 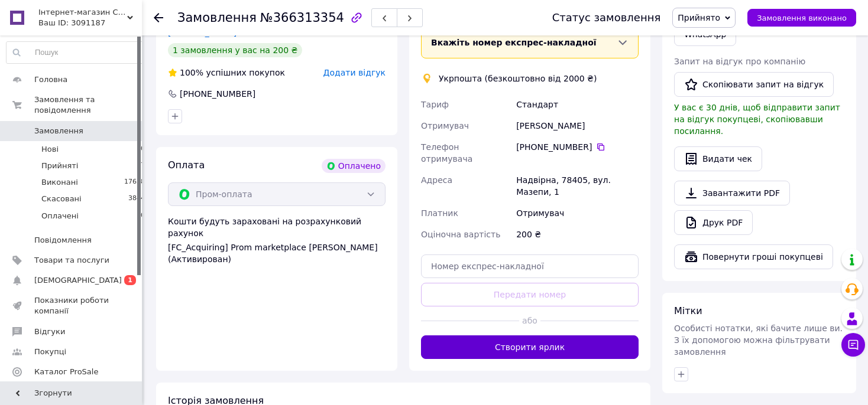 What do you see at coordinates (227, 72) in the screenshot?
I see `div: успішних покупок` at bounding box center [227, 72].